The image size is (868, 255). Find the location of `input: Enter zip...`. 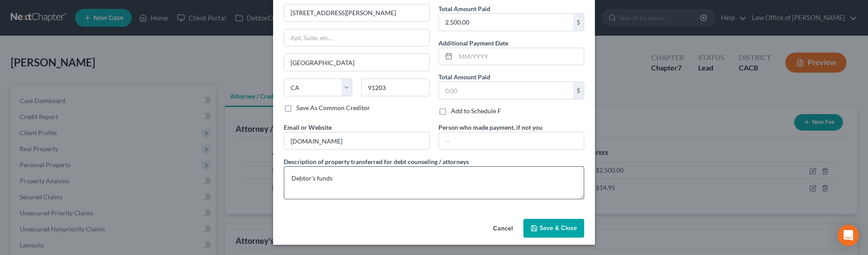

input: Enter zip... is located at coordinates (396, 87).